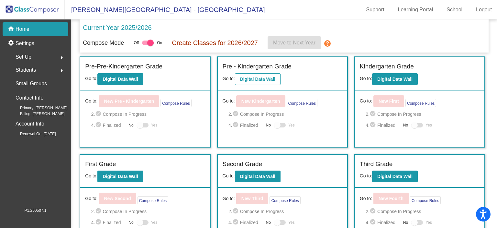  I want to click on span: Students, so click(26, 70).